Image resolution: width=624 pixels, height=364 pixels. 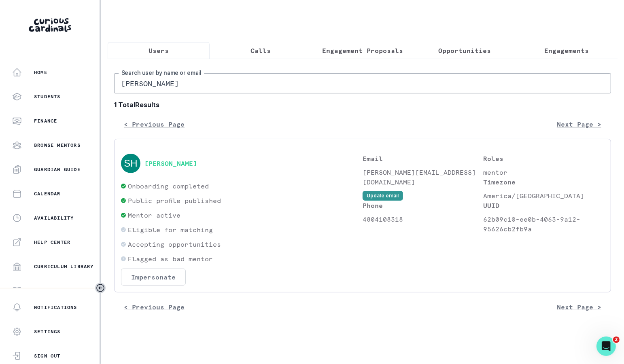 I want to click on span: 2, so click(x=616, y=339).